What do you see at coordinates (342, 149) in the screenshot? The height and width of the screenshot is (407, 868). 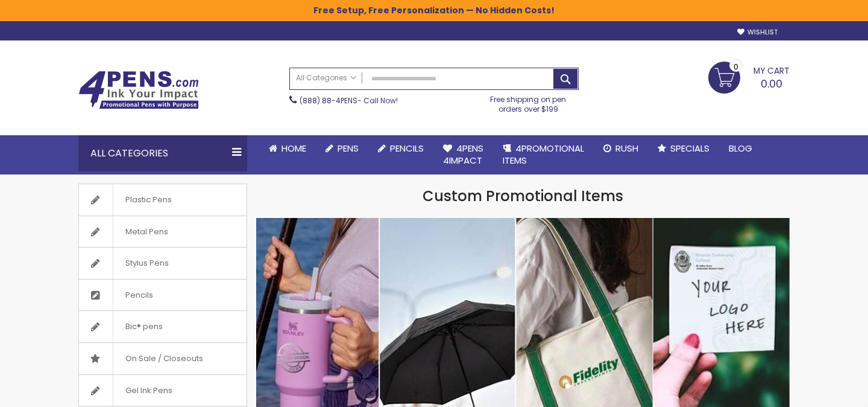 I see `a: Pens` at bounding box center [342, 149].